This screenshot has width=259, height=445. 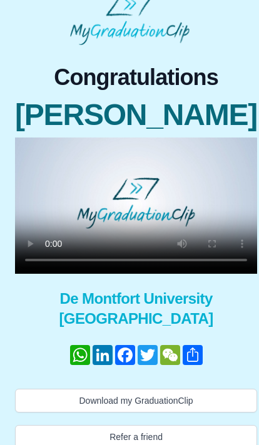 What do you see at coordinates (103, 355) in the screenshot?
I see `a: LinkedIn` at bounding box center [103, 355].